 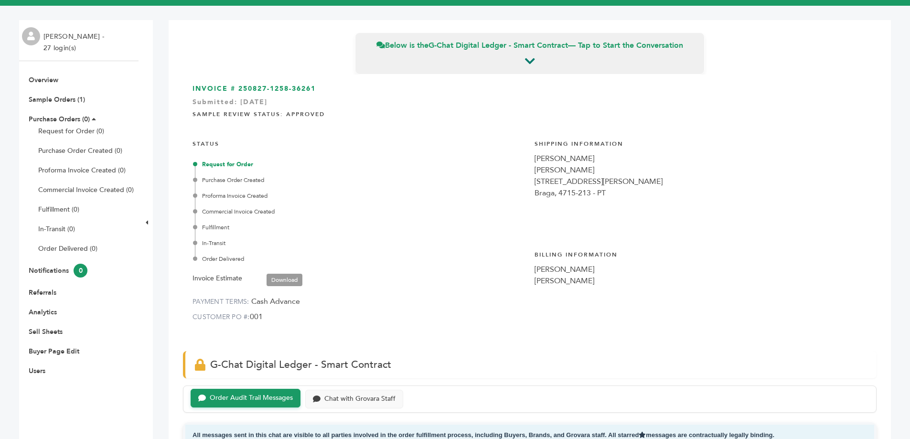 I want to click on a: Request for Order (0), so click(x=71, y=131).